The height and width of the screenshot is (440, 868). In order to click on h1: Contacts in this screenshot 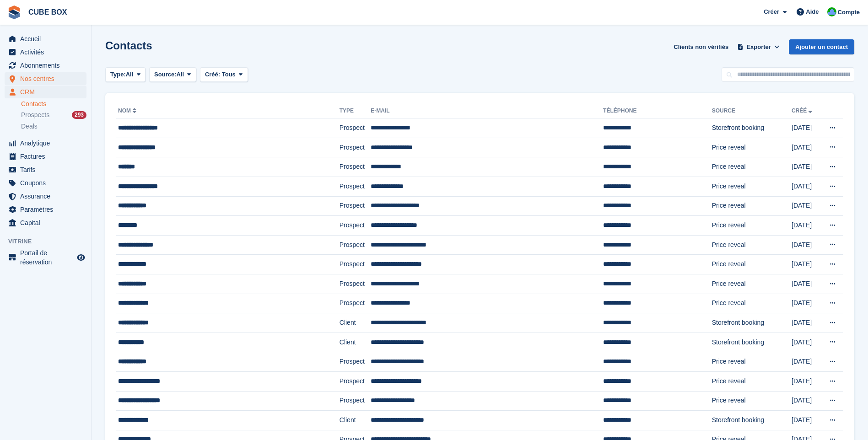, I will do `click(129, 46)`.